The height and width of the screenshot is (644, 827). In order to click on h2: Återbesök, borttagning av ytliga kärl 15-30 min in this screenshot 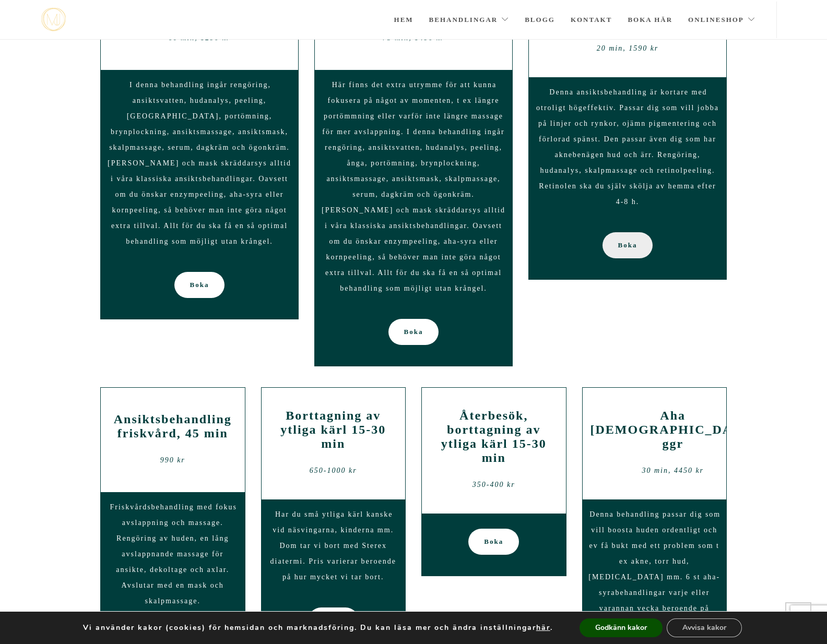, I will do `click(494, 437)`.